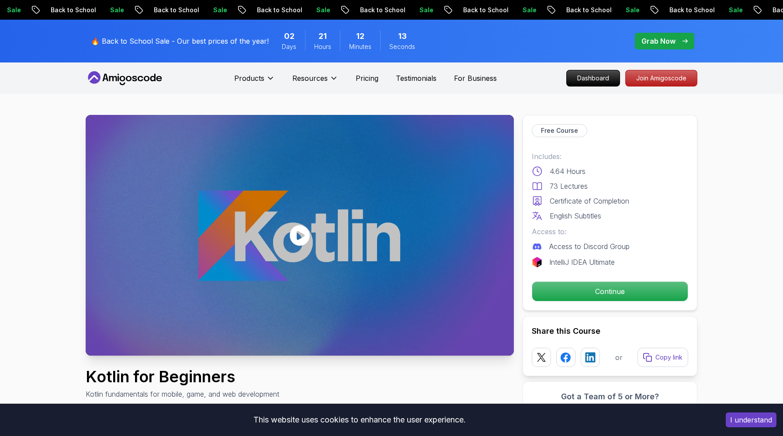 This screenshot has height=436, width=783. What do you see at coordinates (610, 331) in the screenshot?
I see `h2: Share this Course` at bounding box center [610, 331].